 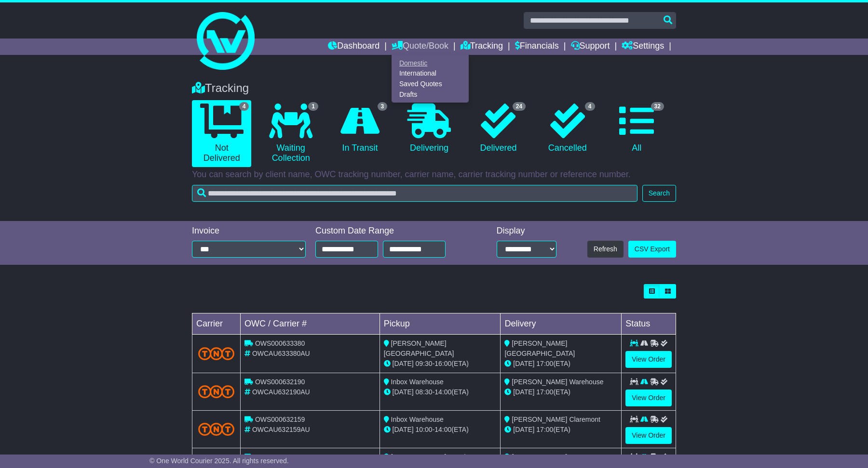 What do you see at coordinates (423, 364) in the screenshot?
I see `span: 09:30` at bounding box center [423, 364].